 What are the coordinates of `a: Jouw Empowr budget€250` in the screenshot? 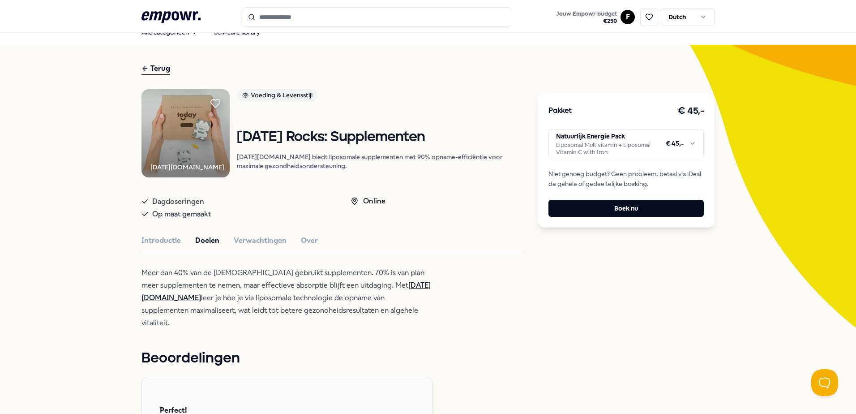 It's located at (587, 17).